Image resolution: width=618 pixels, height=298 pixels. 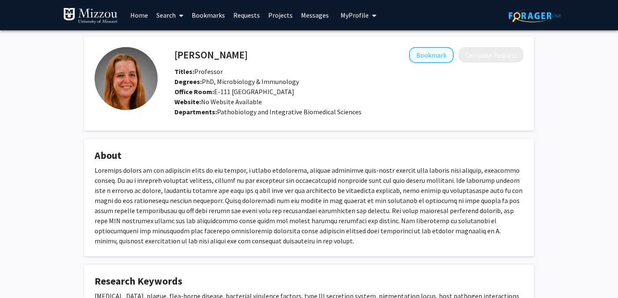 I want to click on img: ForagerOne Logo, so click(x=535, y=16).